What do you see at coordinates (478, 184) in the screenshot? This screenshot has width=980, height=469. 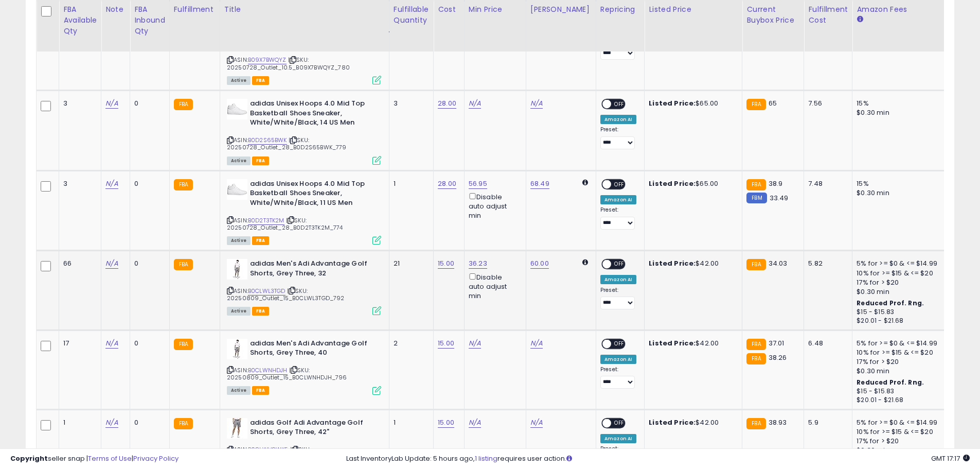 I see `a: 56.95` at bounding box center [478, 184].